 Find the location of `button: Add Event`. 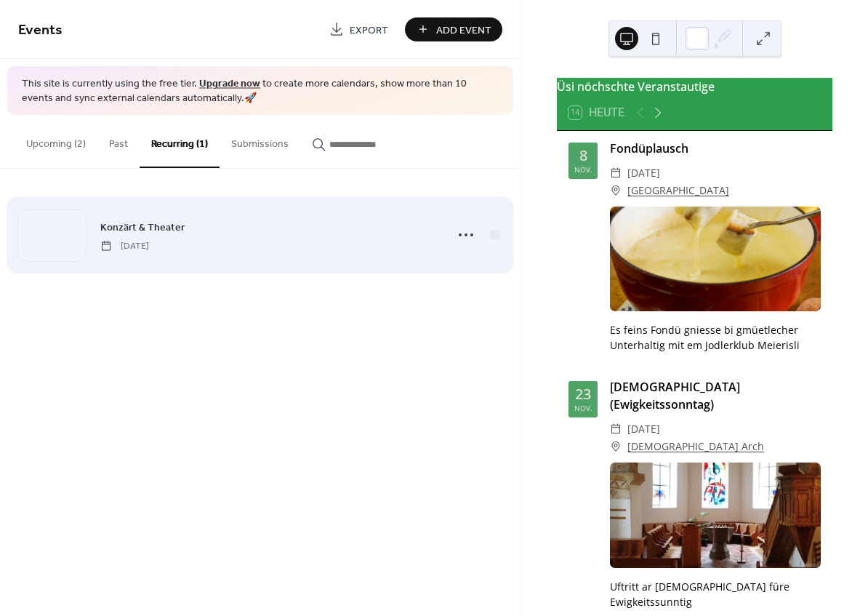

button: Add Event is located at coordinates (453, 29).